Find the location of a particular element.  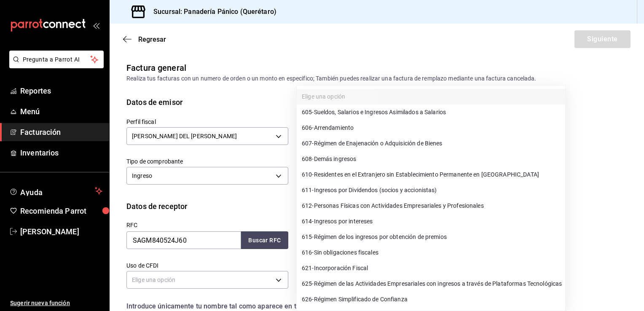

span: 615 - Régimen de los ingresos por obtención de premios is located at coordinates (374, 237).